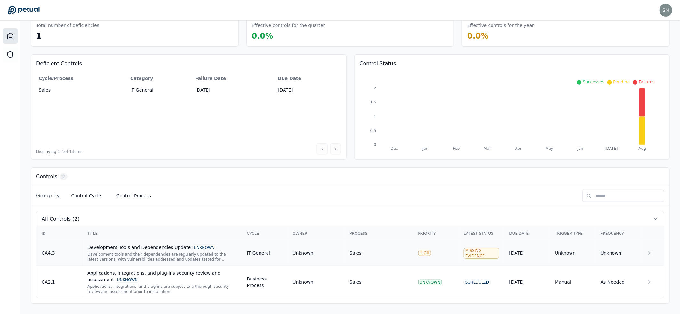 The width and height of the screenshot is (680, 314). Describe the element at coordinates (59, 234) in the screenshot. I see `th: ID` at that location.